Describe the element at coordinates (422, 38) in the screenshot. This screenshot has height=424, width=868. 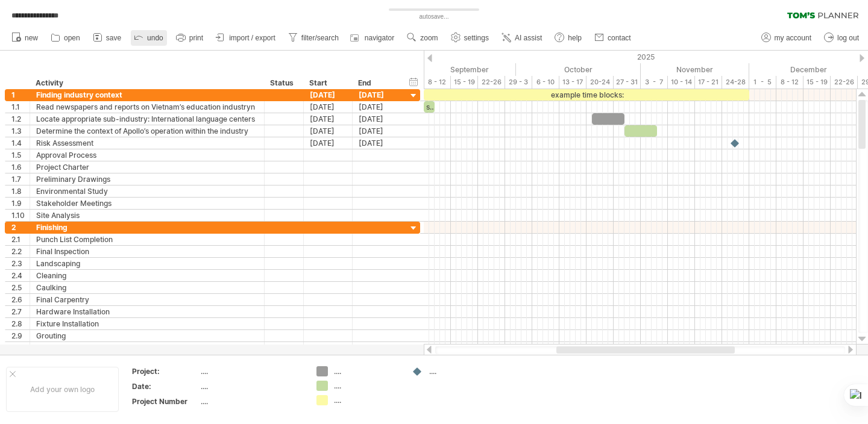
I see `a: zoom` at that location.